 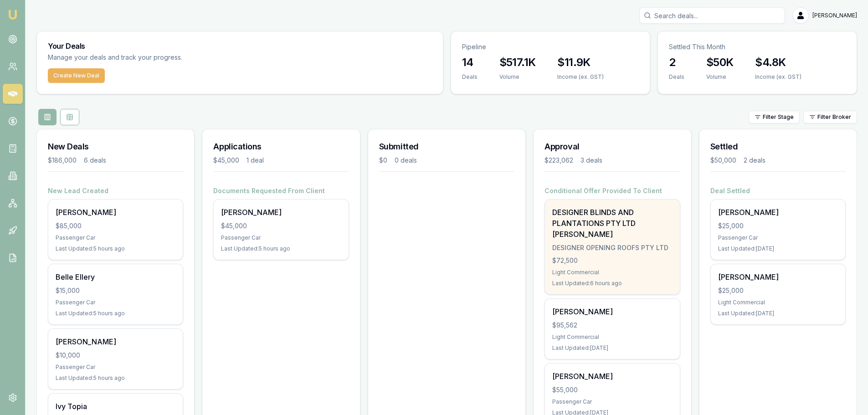 I want to click on div: $50,000, so click(x=723, y=161).